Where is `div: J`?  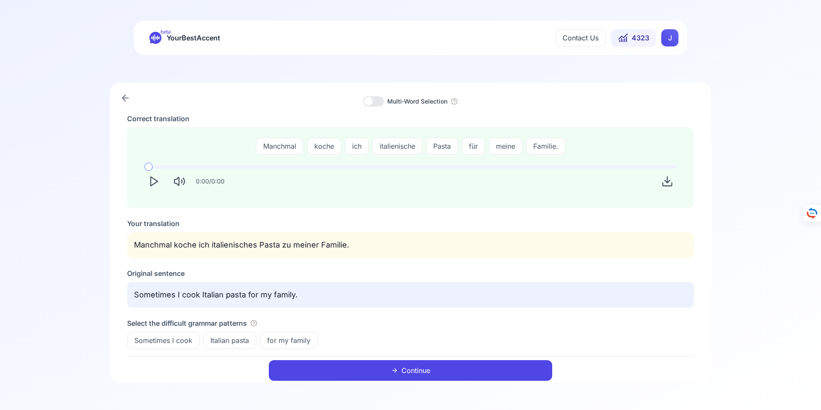 div: J is located at coordinates (670, 38).